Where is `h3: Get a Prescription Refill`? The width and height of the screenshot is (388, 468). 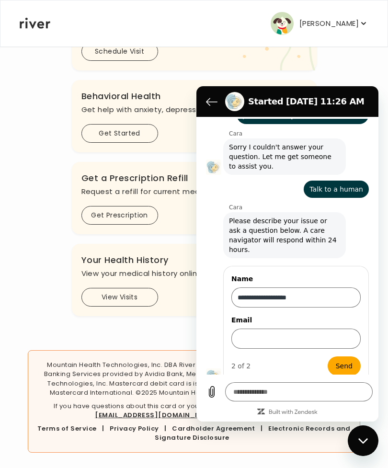
h3: Get a Prescription Refill is located at coordinates (194, 178).